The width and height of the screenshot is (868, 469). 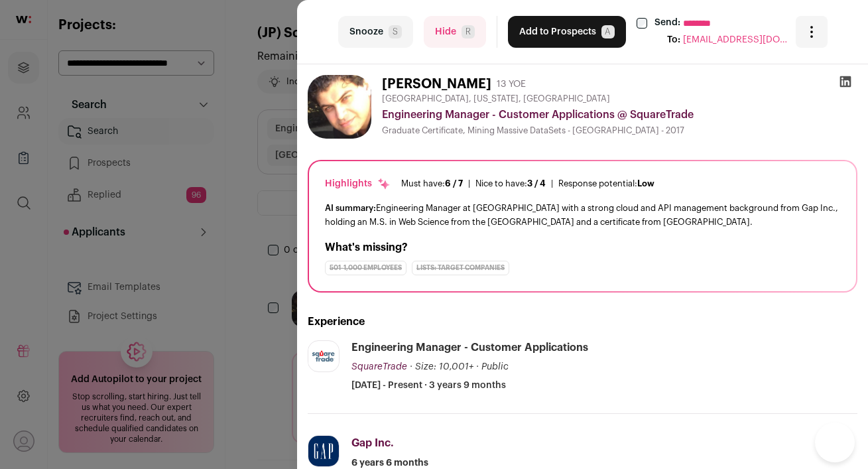 What do you see at coordinates (432, 184) in the screenshot?
I see `div: Must have:` at bounding box center [432, 184].